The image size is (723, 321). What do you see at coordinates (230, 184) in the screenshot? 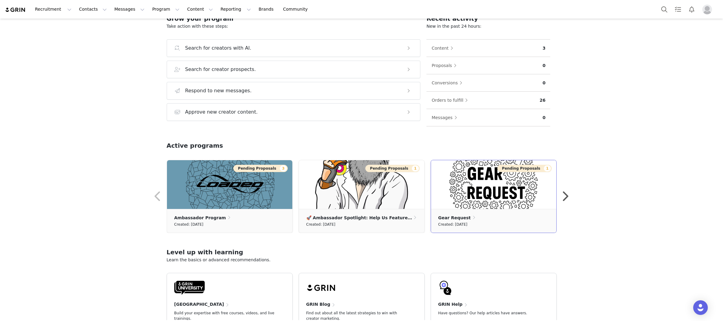
I see `img: 88184676-a37c-4d57-9e12-5de68062a2fb.jpg` at bounding box center [230, 184].